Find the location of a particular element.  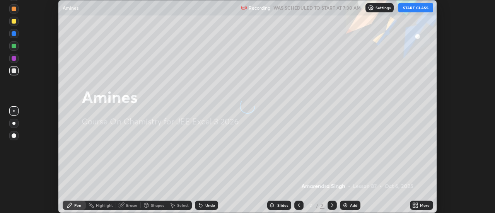

div: Slides is located at coordinates (282, 205).